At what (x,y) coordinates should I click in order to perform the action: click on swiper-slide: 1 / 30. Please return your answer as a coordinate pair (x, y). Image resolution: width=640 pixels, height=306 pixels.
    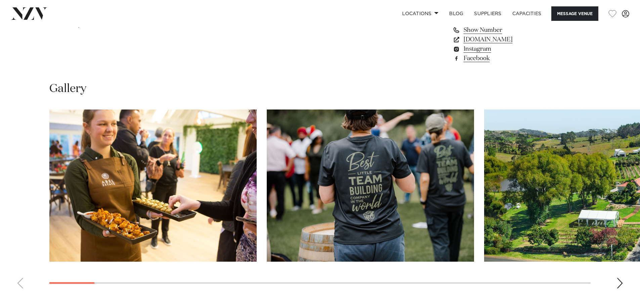
    Looking at the image, I should click on (153, 185).